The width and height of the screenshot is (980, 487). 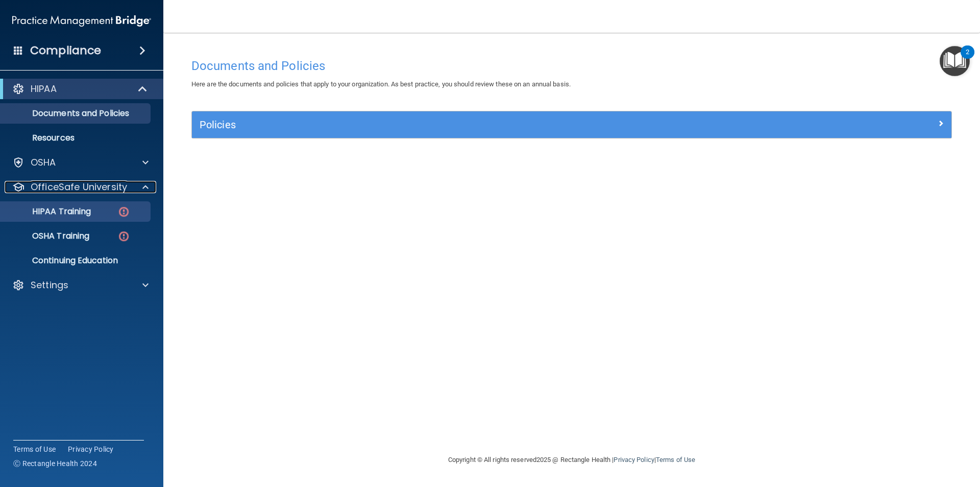 I want to click on span: Ⓒ Rectangle Health 2024, so click(x=55, y=464).